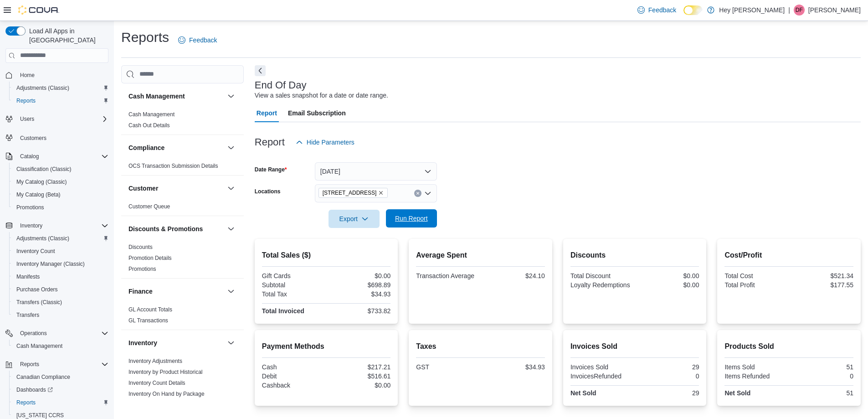 The height and width of the screenshot is (419, 868). What do you see at coordinates (61, 315) in the screenshot?
I see `button: Transfers` at bounding box center [61, 315].